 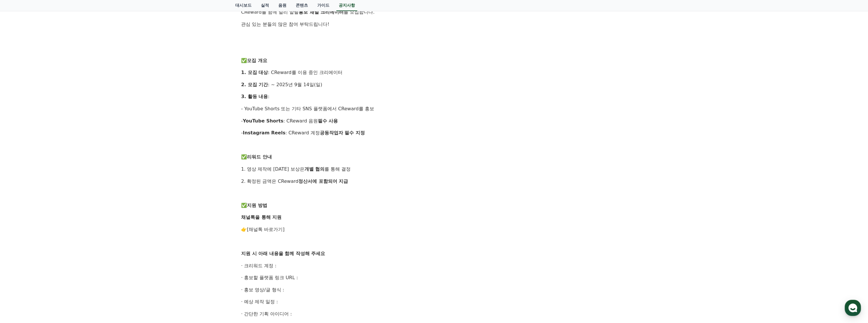 I want to click on span: 홈, so click(x=20, y=195).